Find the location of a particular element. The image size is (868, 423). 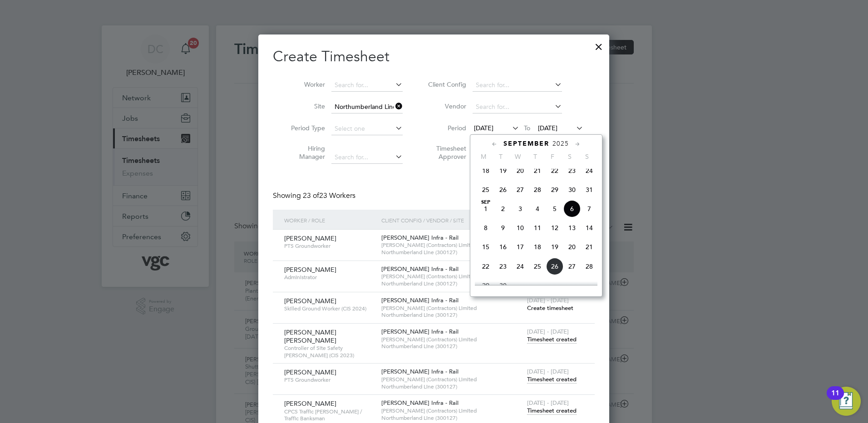

span: M is located at coordinates (484, 157).